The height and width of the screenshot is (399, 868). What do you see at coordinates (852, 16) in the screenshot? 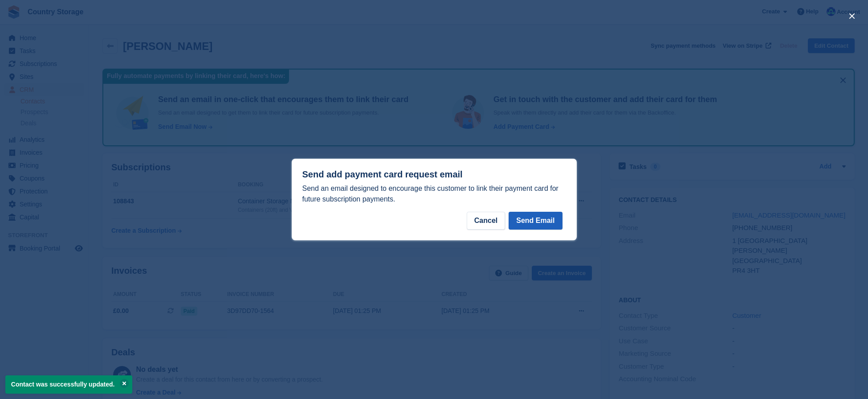
I see `button: close` at bounding box center [852, 16].